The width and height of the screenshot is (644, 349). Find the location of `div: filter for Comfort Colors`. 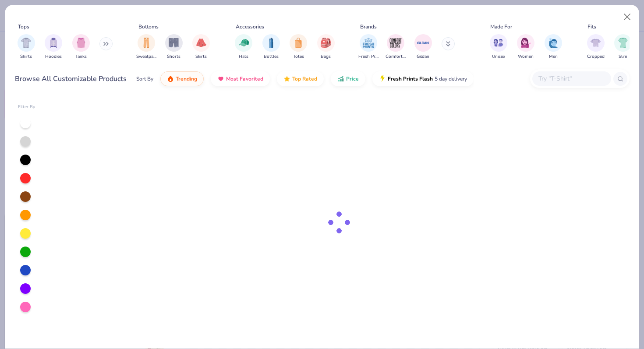

div: filter for Comfort Colors is located at coordinates (396, 47).